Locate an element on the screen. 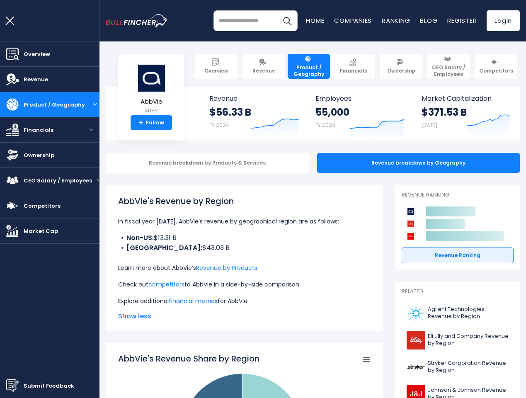 The image size is (526, 398). a: Revenue $56.33 B FY 2024 is located at coordinates (254, 114).